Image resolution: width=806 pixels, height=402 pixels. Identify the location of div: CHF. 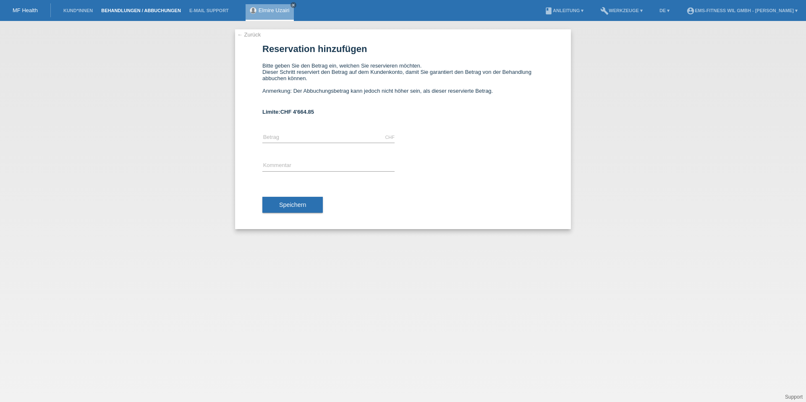
(390, 137).